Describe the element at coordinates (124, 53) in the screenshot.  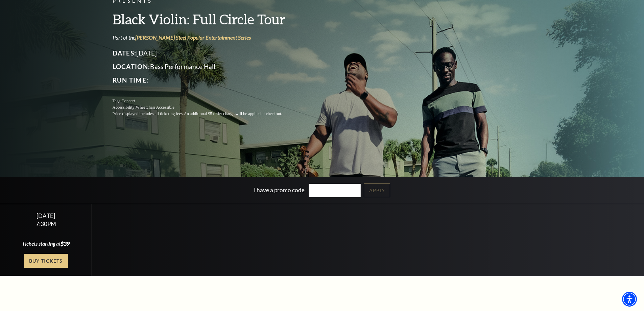
I see `span: Dates:` at that location.